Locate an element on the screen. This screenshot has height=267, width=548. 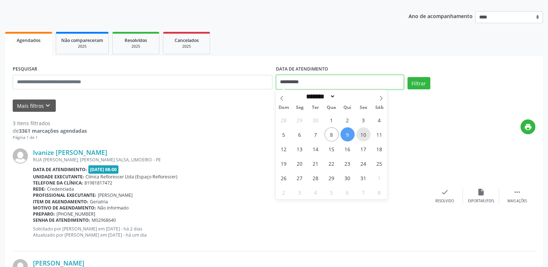
span: Cancelados is located at coordinates (186, 40).